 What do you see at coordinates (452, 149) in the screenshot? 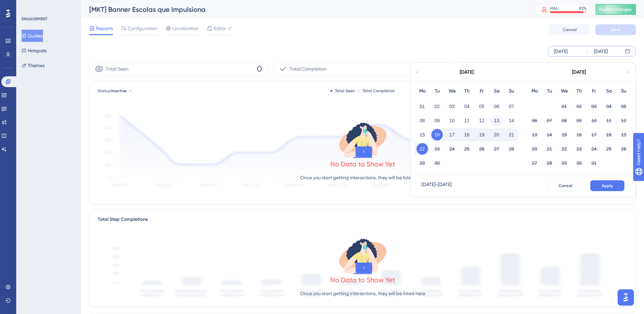
I see `button: 24` at bounding box center [452, 149].